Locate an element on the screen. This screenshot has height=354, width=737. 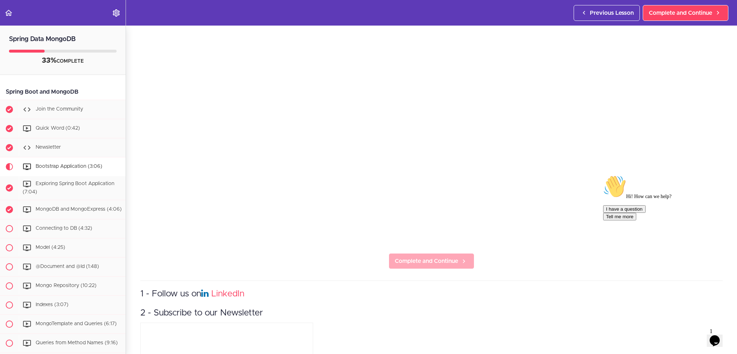
span: Model (4:25) is located at coordinates (50, 247).